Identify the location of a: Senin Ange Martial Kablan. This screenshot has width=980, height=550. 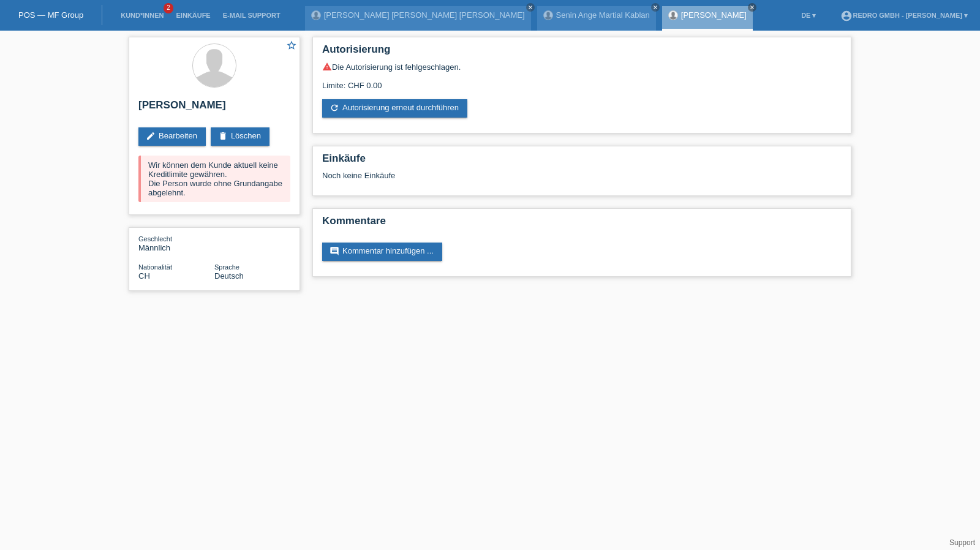
(603, 14).